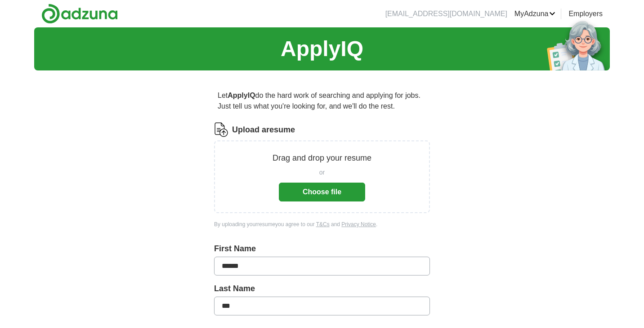 Image resolution: width=644 pixels, height=328 pixels. Describe the element at coordinates (322, 192) in the screenshot. I see `button: Choose file` at that location.